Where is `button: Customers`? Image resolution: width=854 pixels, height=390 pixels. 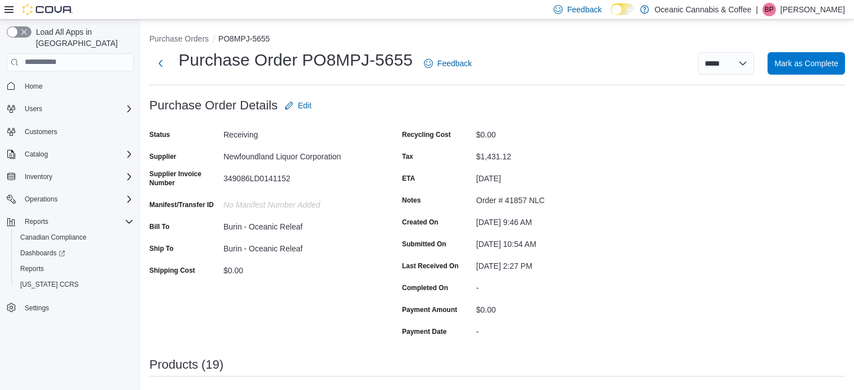 button: Customers is located at coordinates (70, 131).